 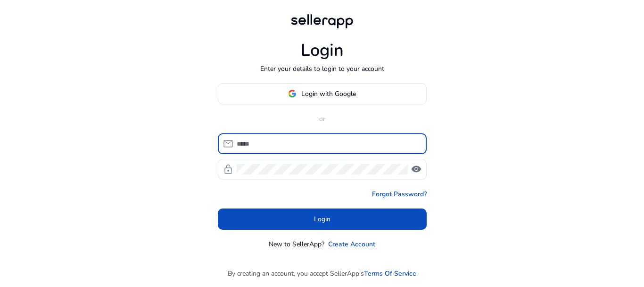 I want to click on p: Enter your details to login to your account, so click(x=322, y=69).